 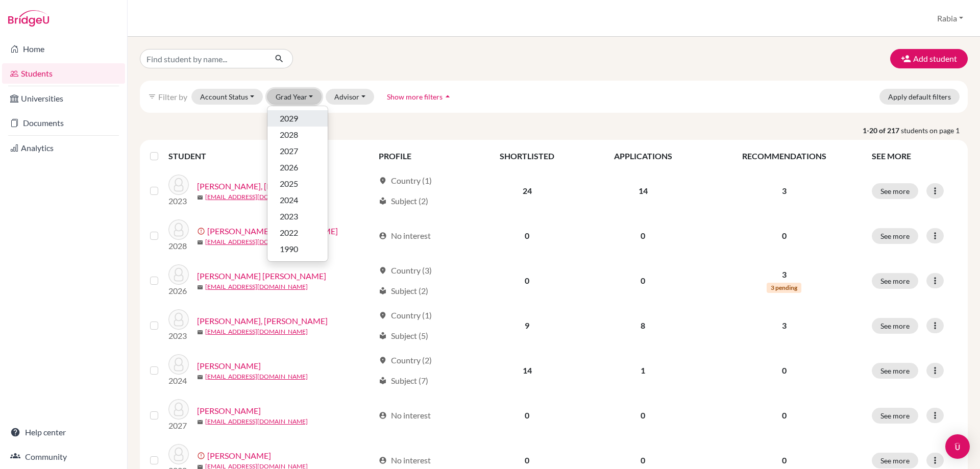 What do you see at coordinates (784, 288) in the screenshot?
I see `span: 3 pending` at bounding box center [784, 288].